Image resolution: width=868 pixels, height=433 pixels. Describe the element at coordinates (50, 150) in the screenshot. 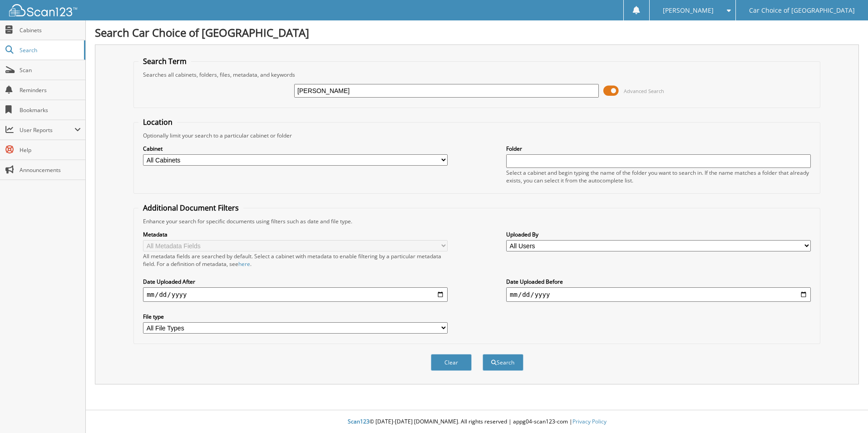

I see `span: Help` at that location.